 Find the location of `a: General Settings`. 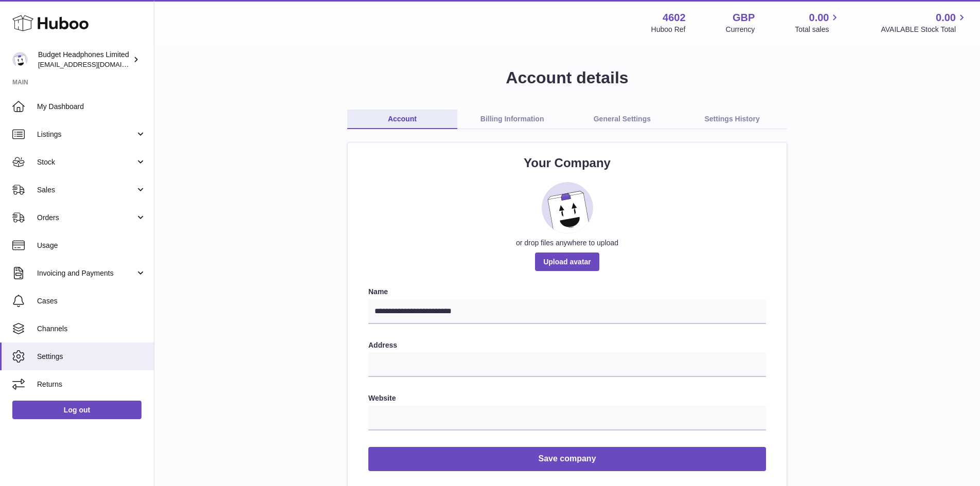

a: General Settings is located at coordinates (623, 120).